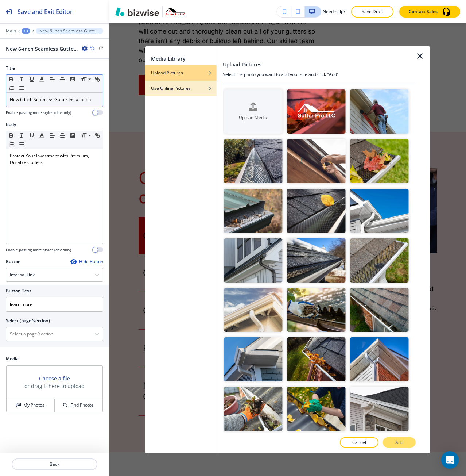  I want to click on button: Upload Pictures, so click(181, 73).